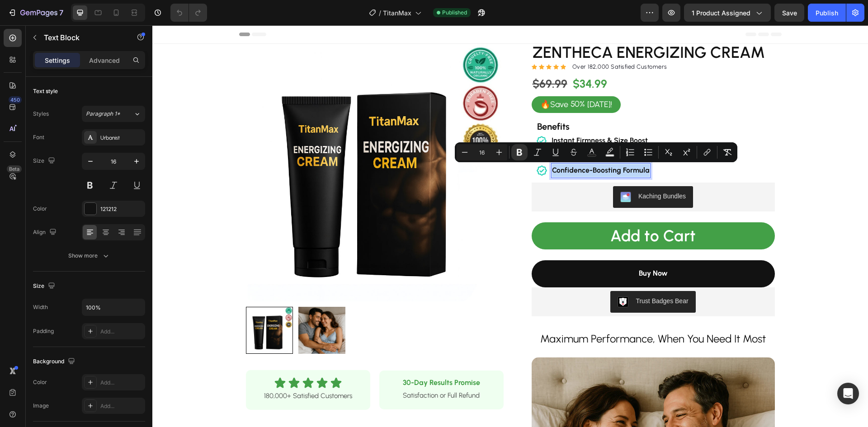 The width and height of the screenshot is (868, 427). Describe the element at coordinates (103, 113) in the screenshot. I see `span: Paragraph 1*` at that location.